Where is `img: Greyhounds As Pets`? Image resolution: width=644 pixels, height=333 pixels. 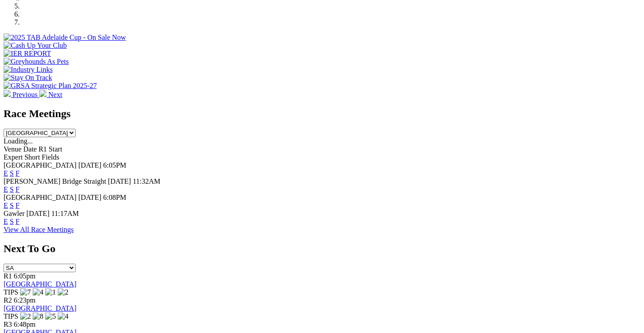 img: Greyhounds As Pets is located at coordinates (36, 62).